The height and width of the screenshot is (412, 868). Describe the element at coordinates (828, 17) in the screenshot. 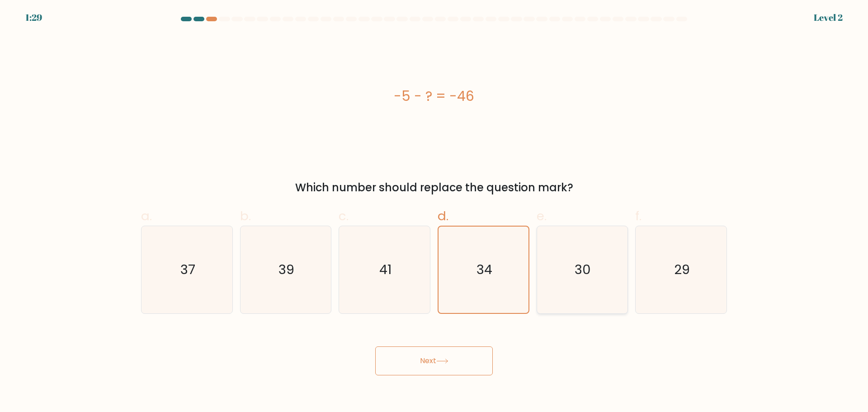

I see `div: Level 2` at that location.